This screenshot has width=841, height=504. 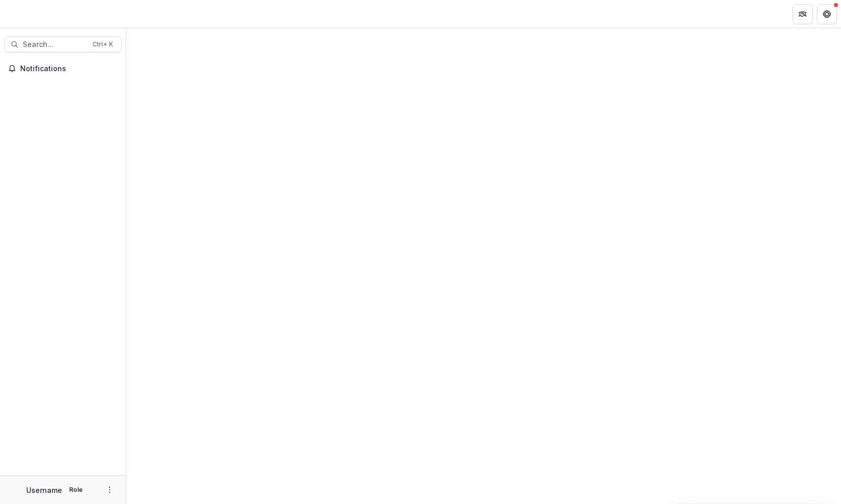 I want to click on button: Get Help, so click(x=827, y=14).